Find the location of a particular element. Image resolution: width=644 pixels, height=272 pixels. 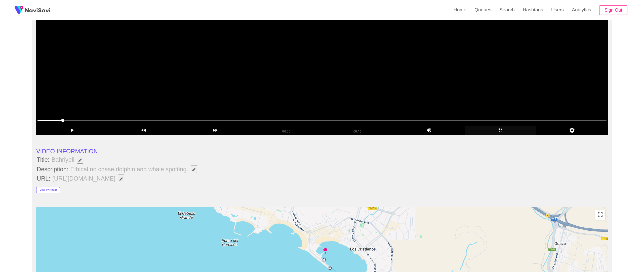

span: Bahriyeli is located at coordinates (68, 159).